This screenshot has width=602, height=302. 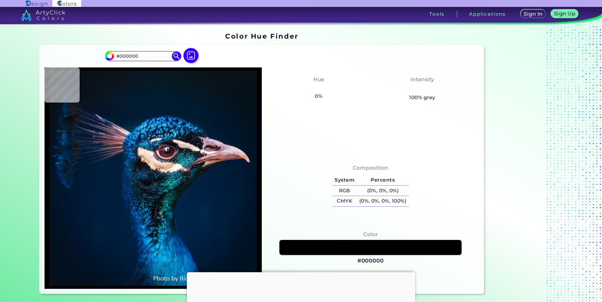 What do you see at coordinates (345, 191) in the screenshot?
I see `h5: RGB` at bounding box center [345, 191].